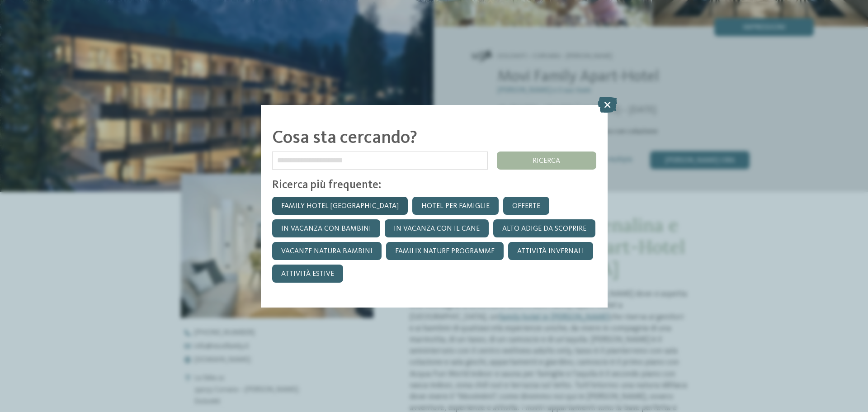 The width and height of the screenshot is (868, 412). What do you see at coordinates (344, 138) in the screenshot?
I see `span: Cosa sta cercando?` at bounding box center [344, 138].